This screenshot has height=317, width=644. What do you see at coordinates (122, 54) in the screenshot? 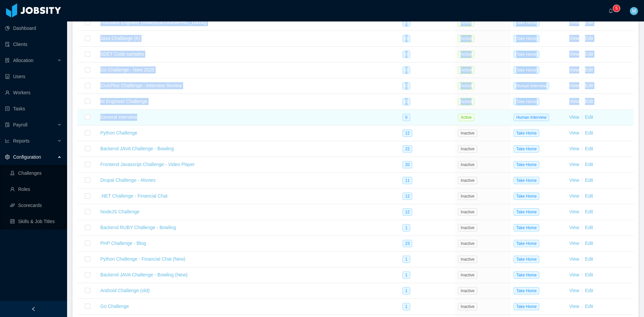
I see `a: SDET Code samples` at bounding box center [122, 54].